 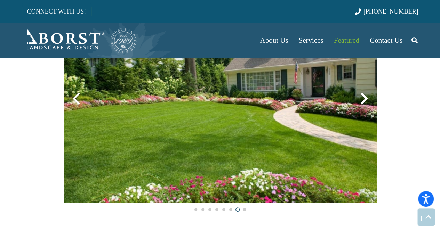 I want to click on a: Services, so click(x=311, y=40).